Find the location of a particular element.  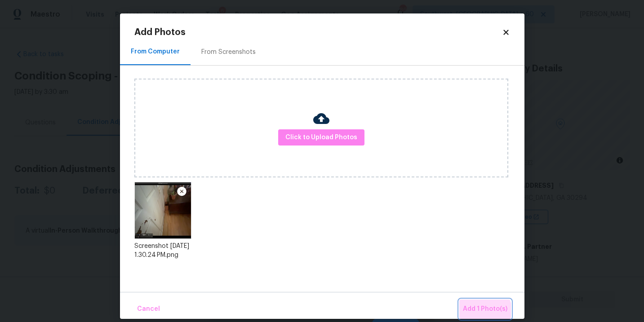

button: Add 1 Photo(s) is located at coordinates (485, 309).